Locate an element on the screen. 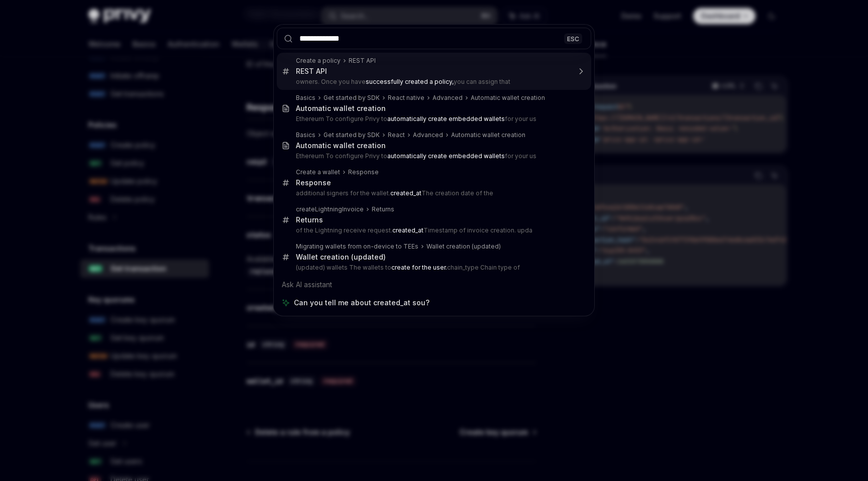 This screenshot has height=481, width=868. div: ESC is located at coordinates (573, 38).